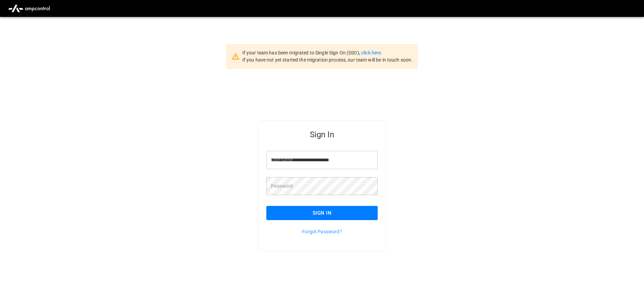  What do you see at coordinates (322, 135) in the screenshot?
I see `h5: Sign In` at bounding box center [322, 135].